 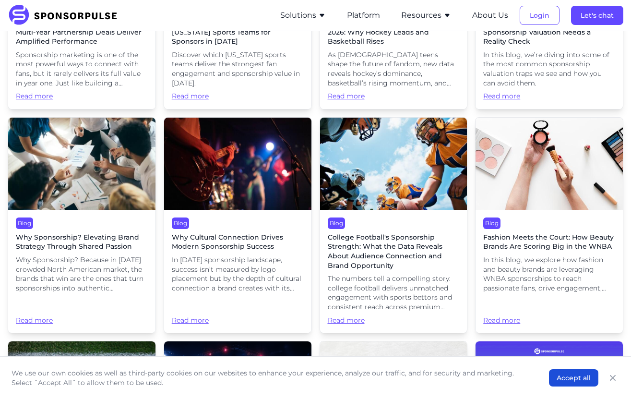 What do you see at coordinates (426, 15) in the screenshot?
I see `button: Resources` at bounding box center [426, 15].